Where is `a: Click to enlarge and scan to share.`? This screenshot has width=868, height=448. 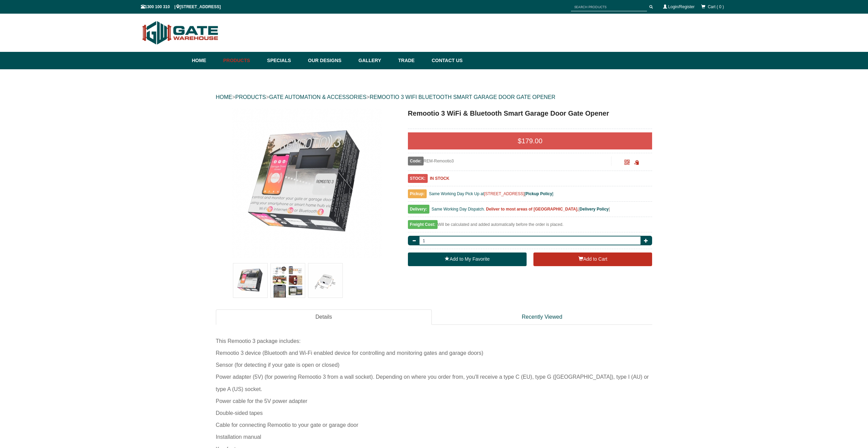
a: Click to enlarge and scan to share. is located at coordinates (627, 163).